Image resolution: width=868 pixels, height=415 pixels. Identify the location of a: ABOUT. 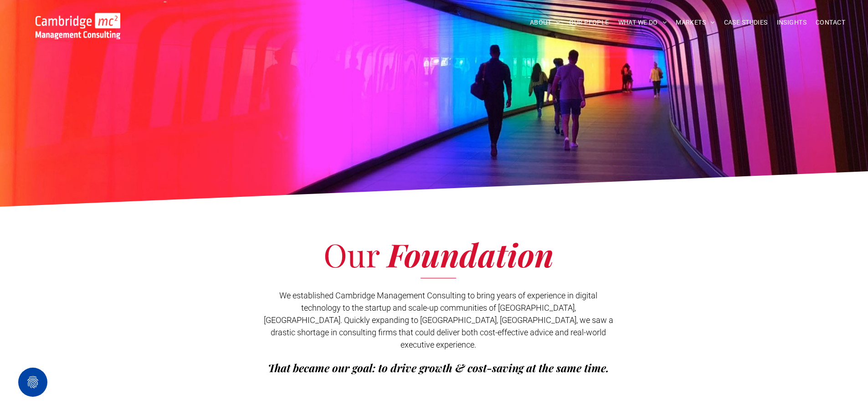
(545, 22).